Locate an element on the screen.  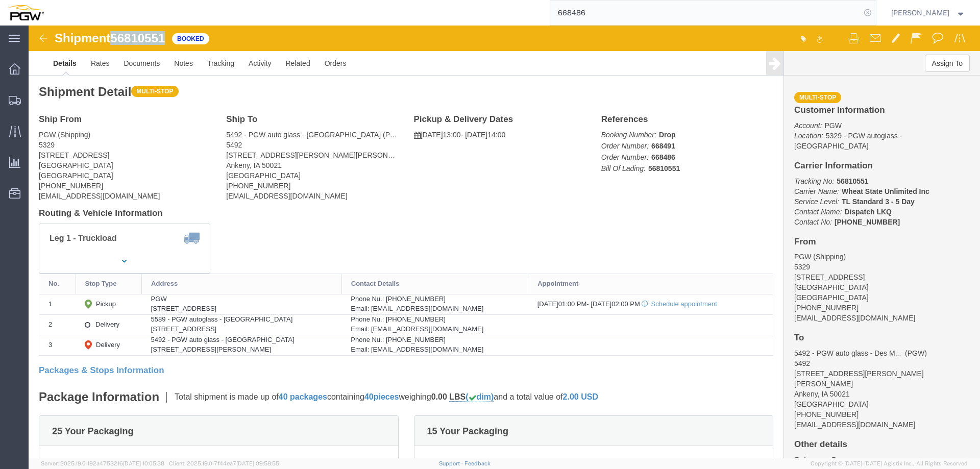
span: Server: 2025.19.0-192a4753216 is located at coordinates (103, 464).